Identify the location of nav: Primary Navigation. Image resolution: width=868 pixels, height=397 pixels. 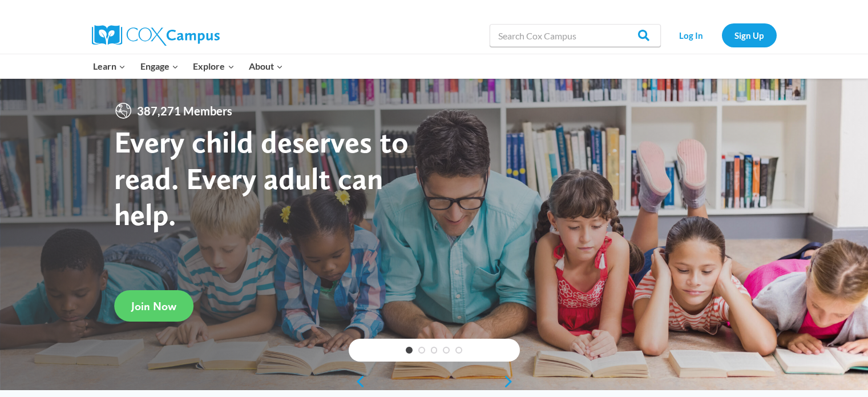
(188, 66).